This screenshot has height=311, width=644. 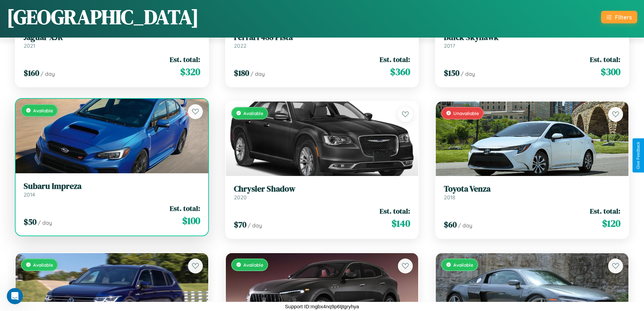 What do you see at coordinates (29, 195) in the screenshot?
I see `span: 2014` at bounding box center [29, 195].